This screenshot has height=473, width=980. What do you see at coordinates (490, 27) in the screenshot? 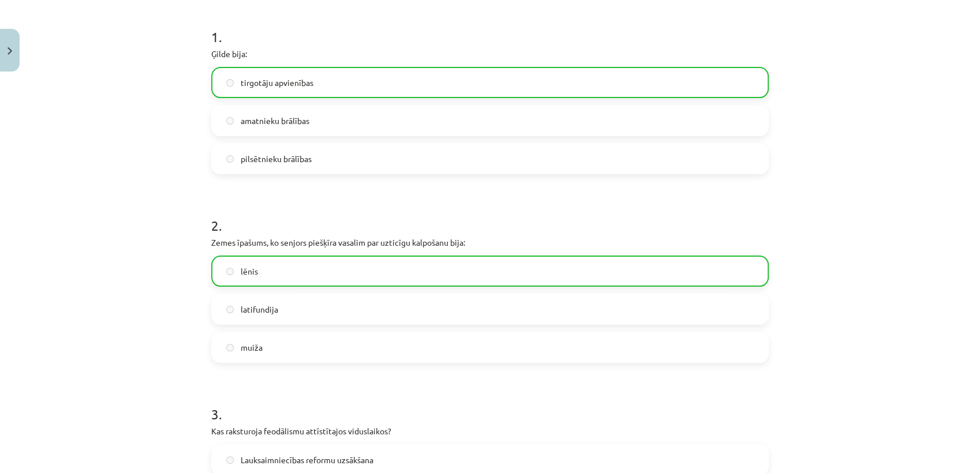
I see `h1: 1 .` at bounding box center [490, 27].